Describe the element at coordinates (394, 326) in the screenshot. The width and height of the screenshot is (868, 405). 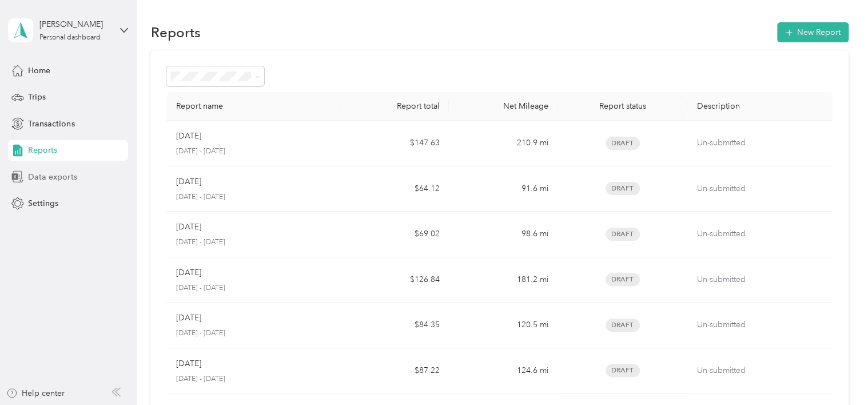
I see `td: $84.35` at that location.